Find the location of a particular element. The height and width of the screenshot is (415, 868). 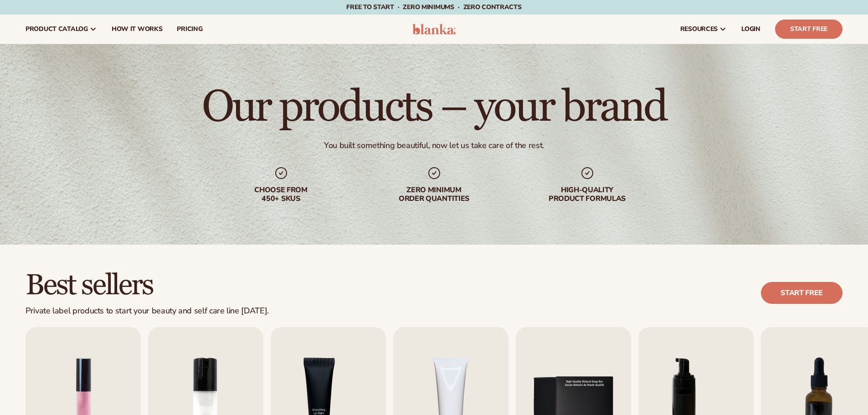

a: product catalog is located at coordinates (61, 29).